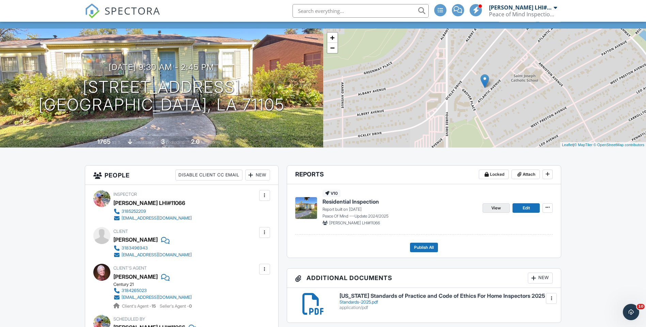  I want to click on span: crawlspace, so click(144, 142).